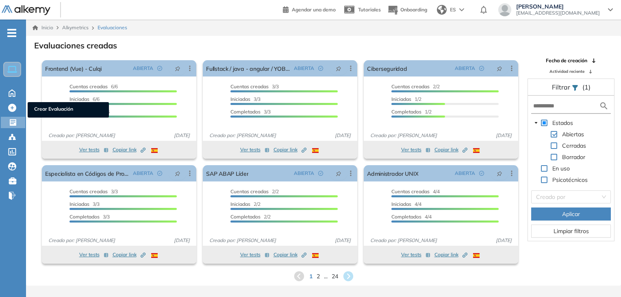  I want to click on span: 1, so click(311, 276).